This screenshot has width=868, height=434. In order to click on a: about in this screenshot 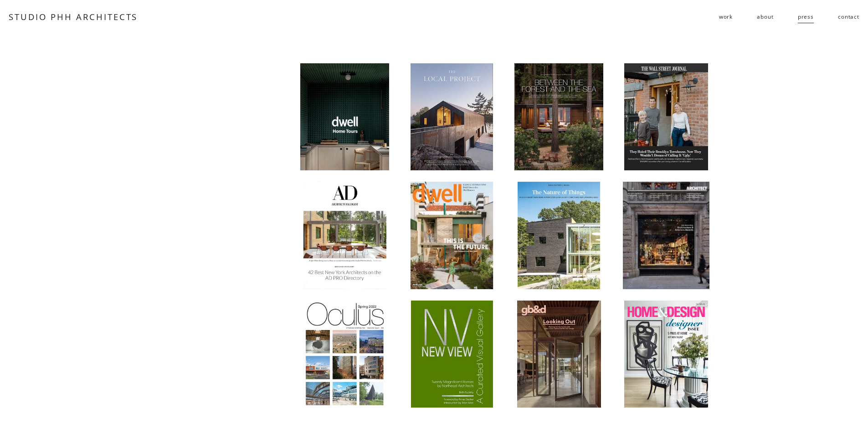, I will do `click(765, 17)`.